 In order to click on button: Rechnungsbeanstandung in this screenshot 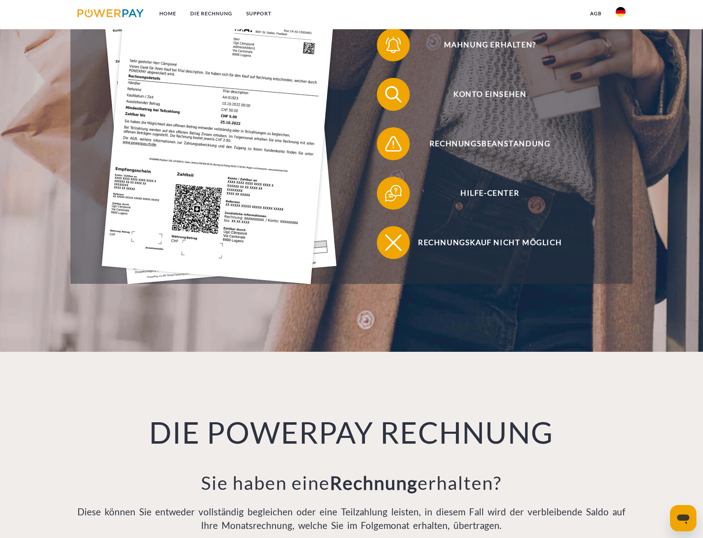, I will do `click(484, 144)`.